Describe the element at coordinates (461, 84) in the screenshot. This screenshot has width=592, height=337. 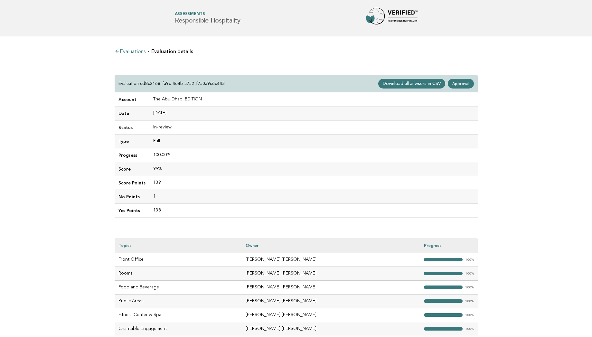
I see `a: Approval` at that location.